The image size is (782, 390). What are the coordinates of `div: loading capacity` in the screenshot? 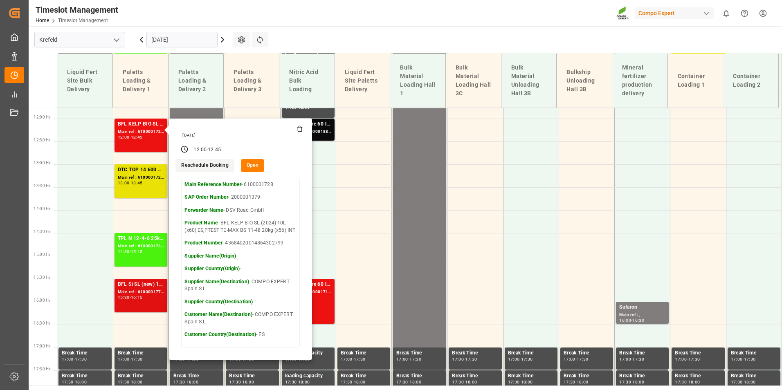 It's located at (308, 376).